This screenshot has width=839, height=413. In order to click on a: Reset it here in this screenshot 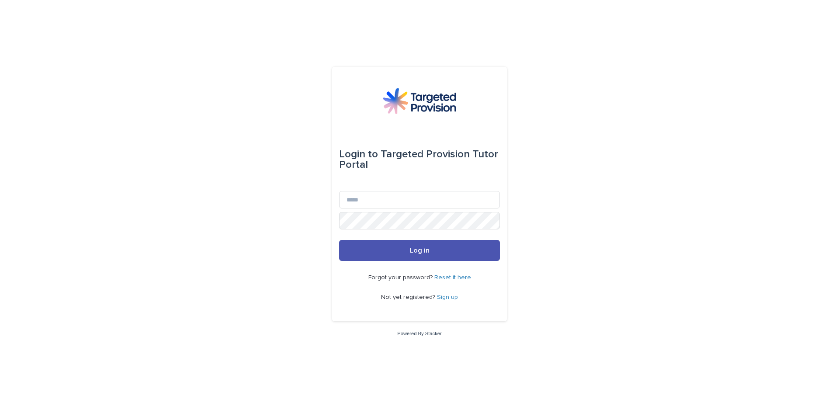, I will do `click(453, 278)`.